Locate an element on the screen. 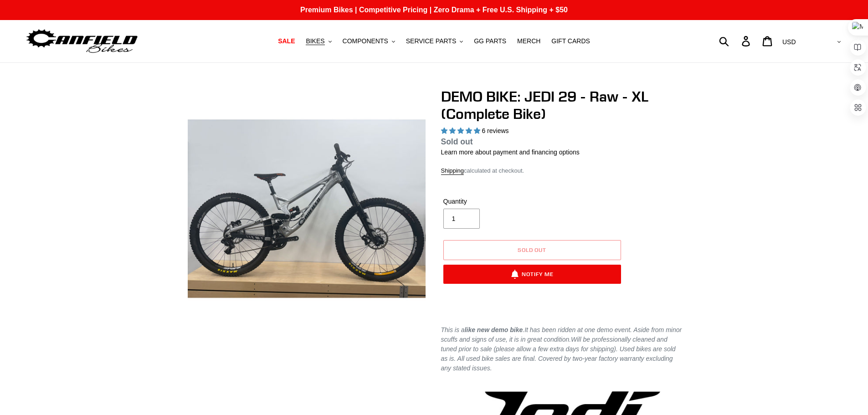 The height and width of the screenshot is (415, 868). h1: DEMO BIKE: JEDI 29 - Raw - XL (Complete Bike) is located at coordinates (562, 105).